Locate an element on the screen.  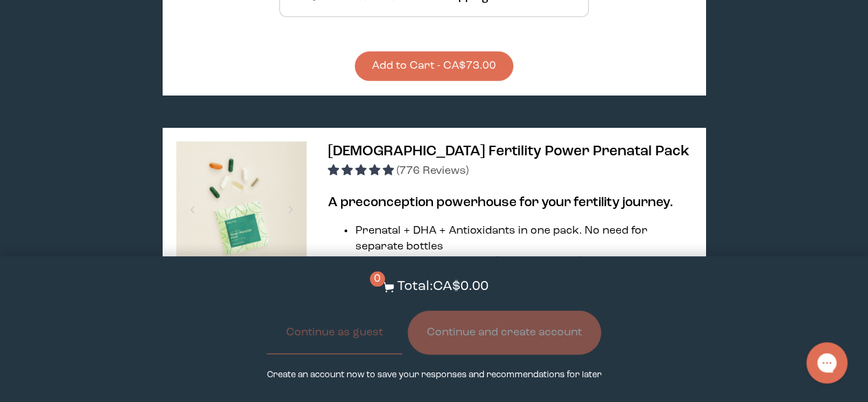
p: Total: CA$0.00 is located at coordinates (443, 286).